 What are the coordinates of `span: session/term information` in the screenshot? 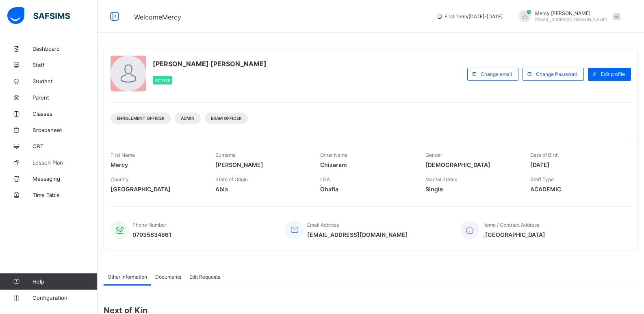 It's located at (469, 16).